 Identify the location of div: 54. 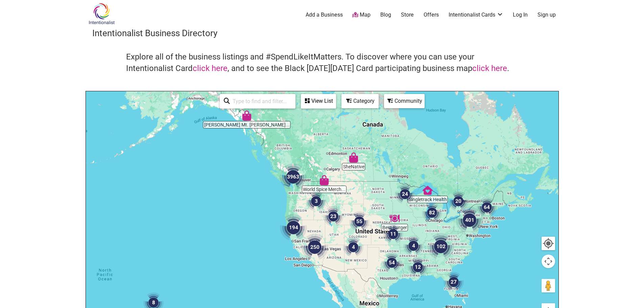
(392, 263).